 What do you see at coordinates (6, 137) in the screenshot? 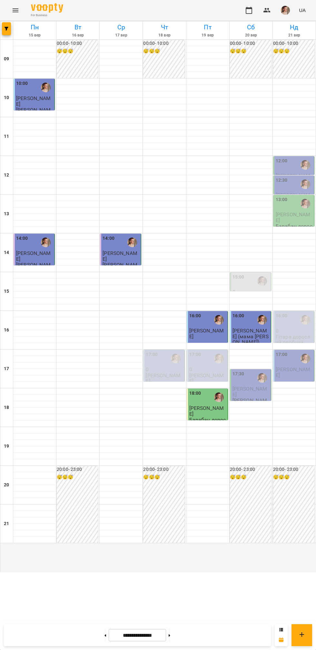
I see `h6: 11` at bounding box center [6, 137].